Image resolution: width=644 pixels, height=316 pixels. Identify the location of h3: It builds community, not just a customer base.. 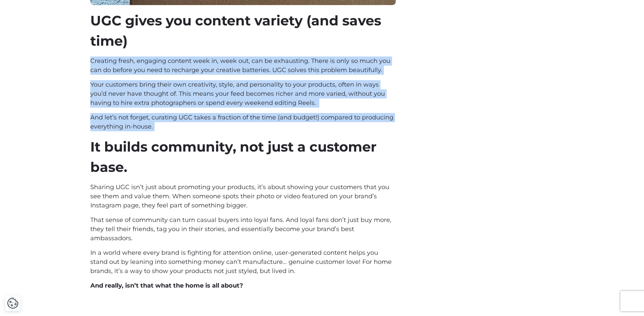
(243, 157).